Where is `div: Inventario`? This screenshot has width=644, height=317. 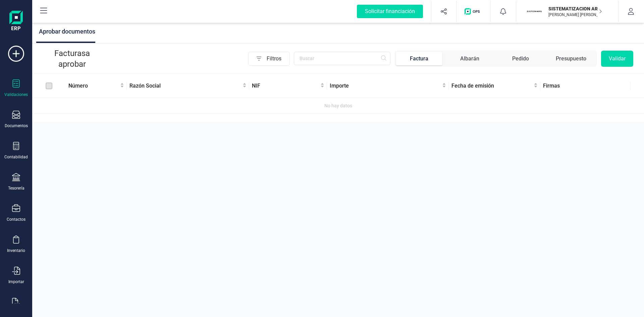 div: Inventario is located at coordinates (16, 251).